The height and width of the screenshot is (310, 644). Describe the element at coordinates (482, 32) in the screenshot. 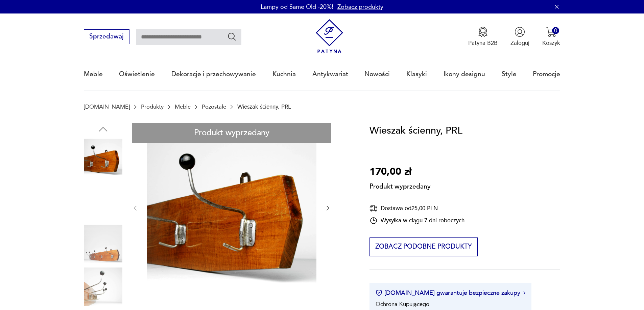

I see `img: Ikona medalu` at that location.